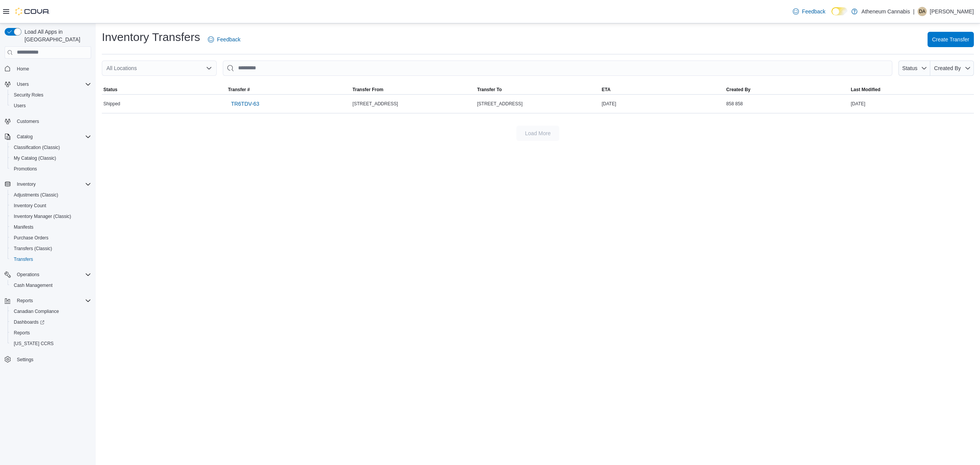 The image size is (980, 465). I want to click on a: Cash Management, so click(33, 285).